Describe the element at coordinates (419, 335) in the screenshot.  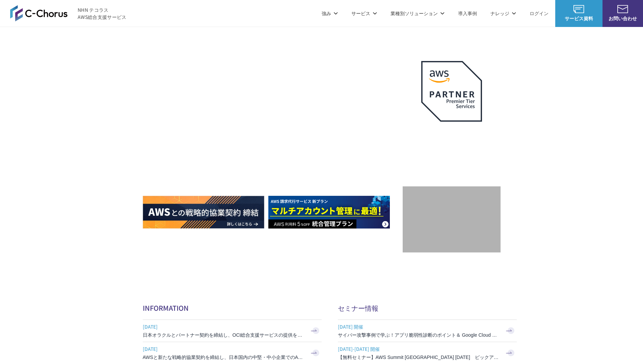
I see `h3: サイバー攻撃事例で学ぶ！アプリ脆弱性診断のポイント＆ Google Cloud セキュリティ対策` at that location.